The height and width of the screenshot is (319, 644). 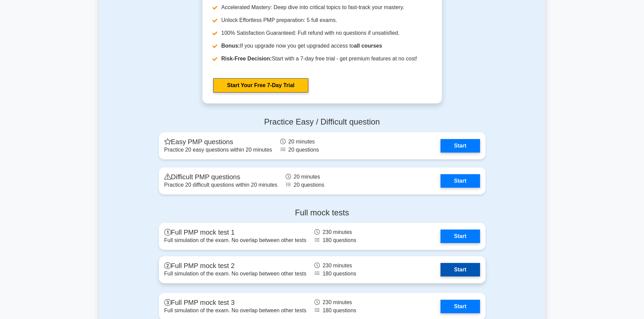 What do you see at coordinates (322, 122) in the screenshot?
I see `h4: Practice Easy / Difficult question` at bounding box center [322, 122].